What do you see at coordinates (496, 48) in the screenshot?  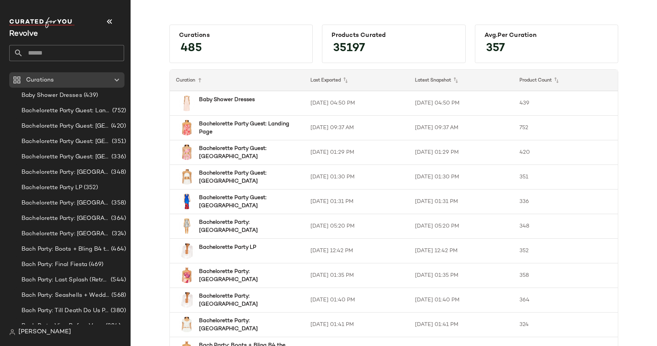 I see `span: 357` at bounding box center [496, 48].